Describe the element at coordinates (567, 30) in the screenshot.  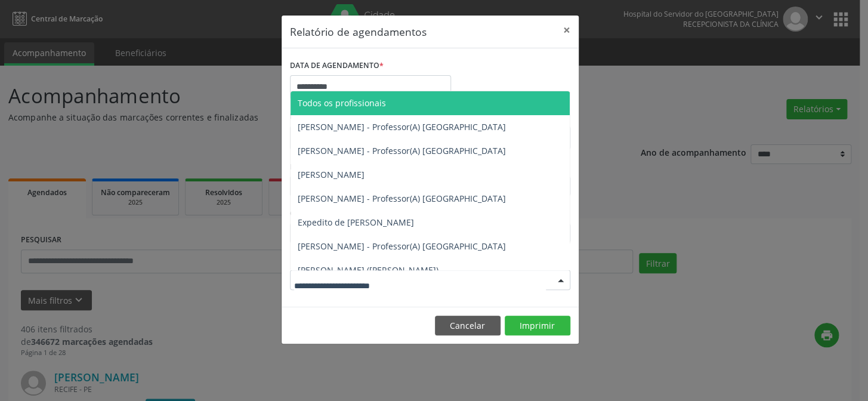
I see `button: Close` at that location.